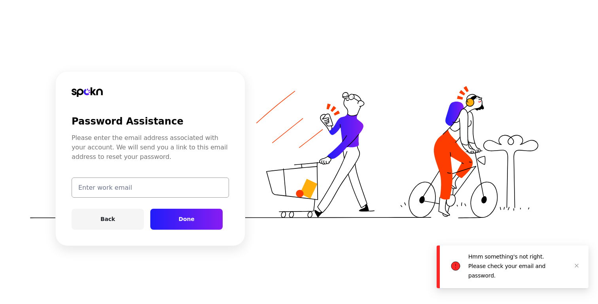 The height and width of the screenshot is (304, 598). Describe the element at coordinates (507, 266) in the screenshot. I see `p: Hmm something's not right. Please check your email and password.` at that location.